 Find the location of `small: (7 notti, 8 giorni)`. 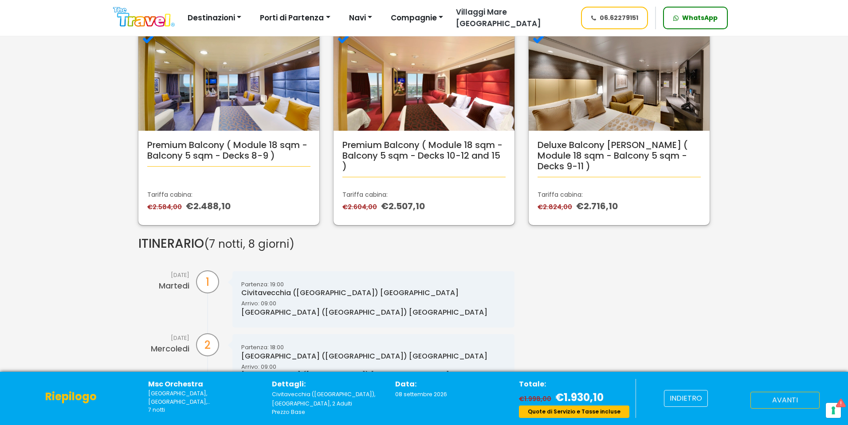

small: (7 notti, 8 giorni) is located at coordinates (249, 244).